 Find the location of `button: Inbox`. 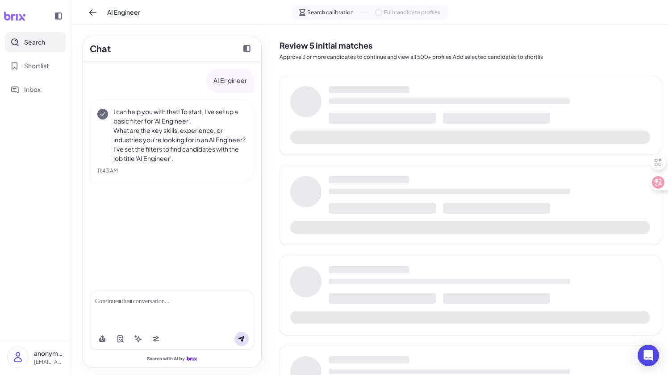

button: Inbox is located at coordinates (35, 89).